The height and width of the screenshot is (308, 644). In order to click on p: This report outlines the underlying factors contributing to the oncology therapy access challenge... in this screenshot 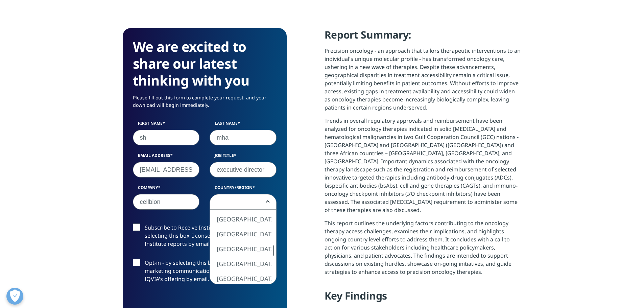, I will do `click(423, 250)`.